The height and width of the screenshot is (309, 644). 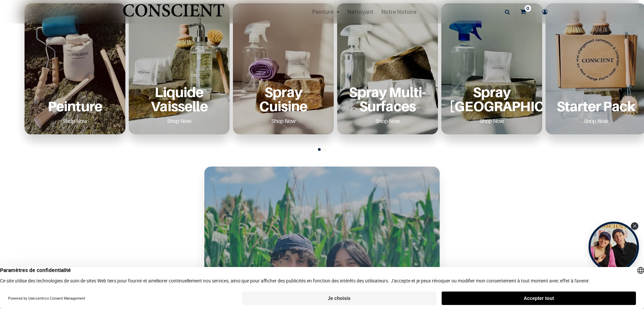 What do you see at coordinates (398, 11) in the screenshot?
I see `span: Notre histoire` at bounding box center [398, 11].